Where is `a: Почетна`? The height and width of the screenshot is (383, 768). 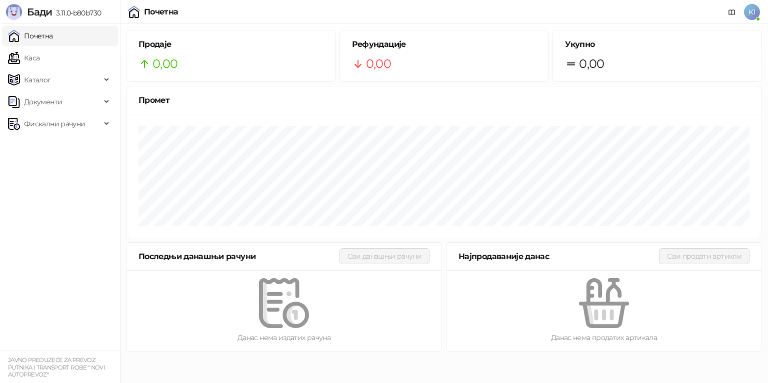
a: Почетна is located at coordinates (30, 36).